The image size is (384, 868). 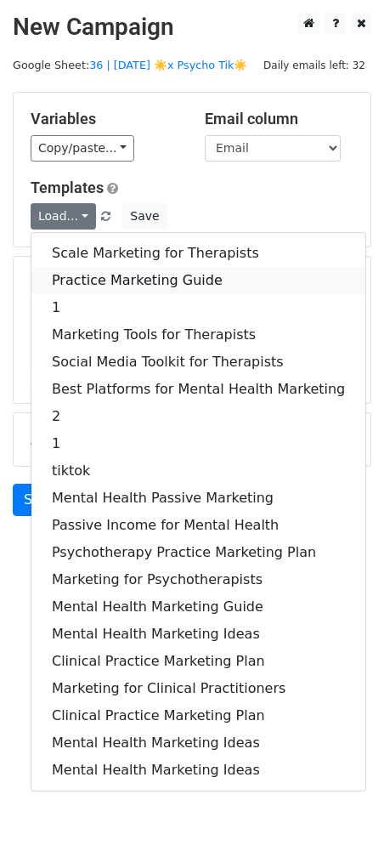 I want to click on a: Psychotherapy Practice Marketing Plan, so click(x=198, y=553).